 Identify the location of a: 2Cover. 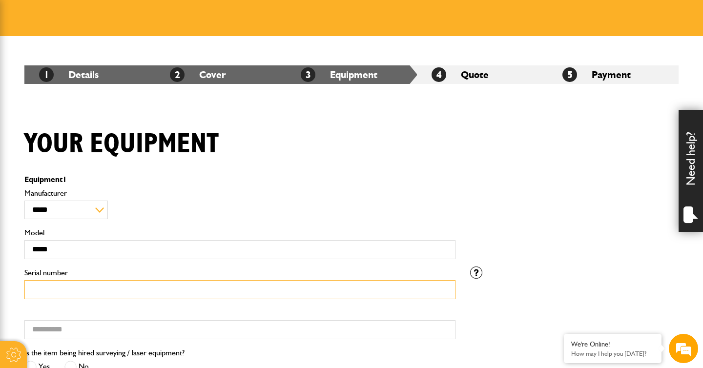
(198, 75).